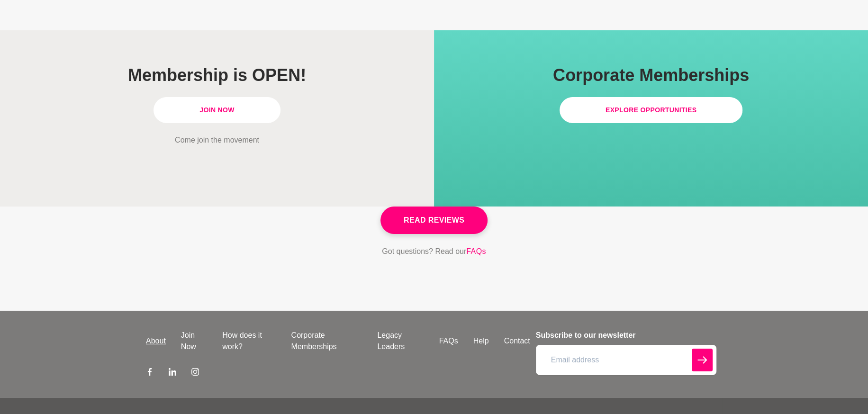 The width and height of the screenshot is (868, 414). What do you see at coordinates (651, 110) in the screenshot?
I see `a: Explore Opportunities` at bounding box center [651, 110].